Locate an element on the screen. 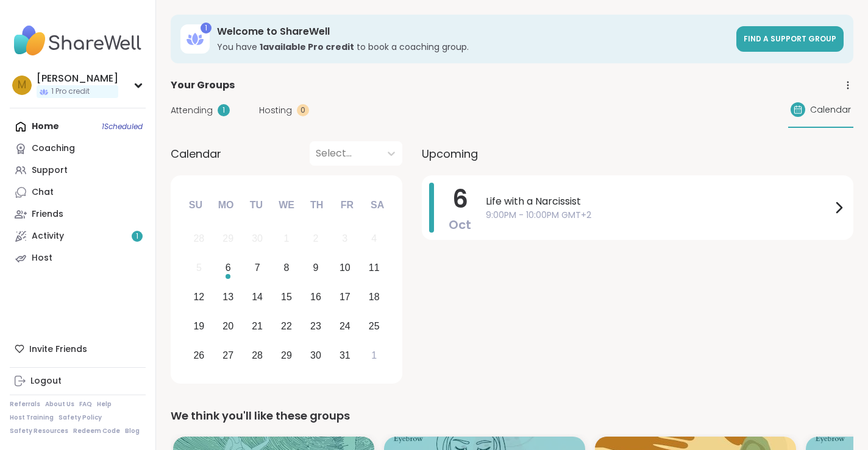 Image resolution: width=868 pixels, height=450 pixels. div: 14 is located at coordinates (257, 296).